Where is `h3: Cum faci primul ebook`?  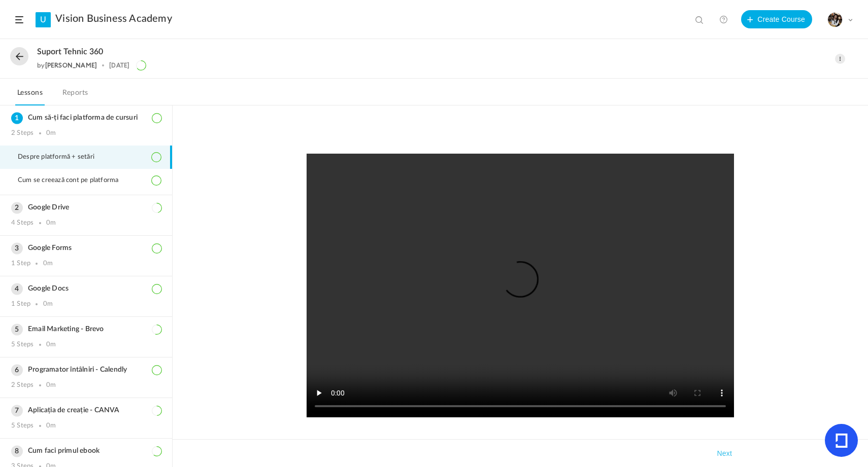 h3: Cum faci primul ebook is located at coordinates (86, 451).